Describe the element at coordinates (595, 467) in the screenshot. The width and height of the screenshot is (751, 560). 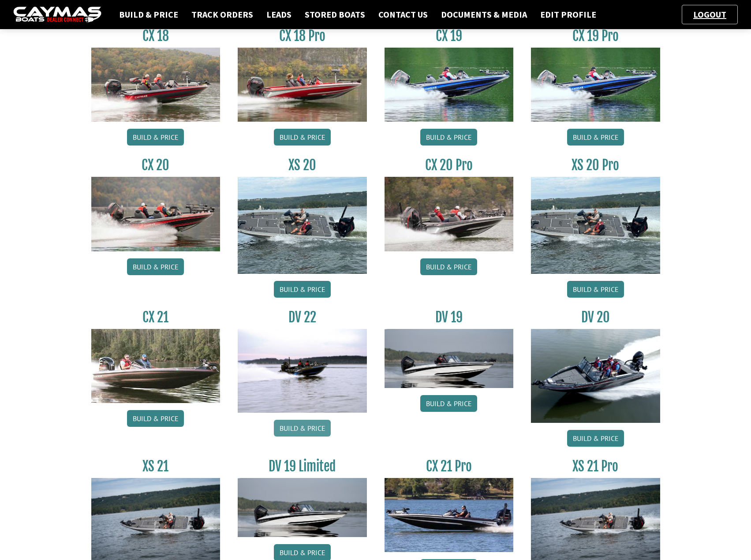
I see `h3: XS 21 Pro` at that location.